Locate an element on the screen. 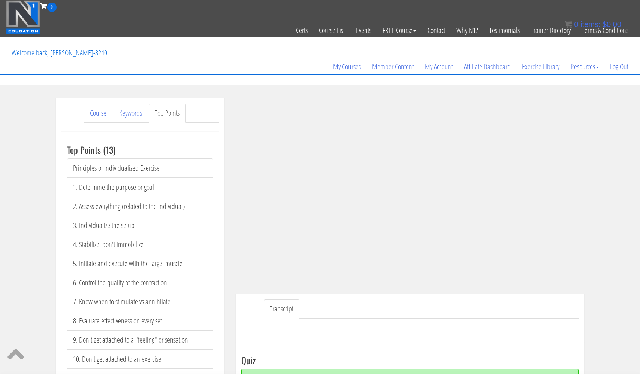 This screenshot has width=640, height=374. li: 7. Know when to stimulate vs annihilate is located at coordinates (140, 302).